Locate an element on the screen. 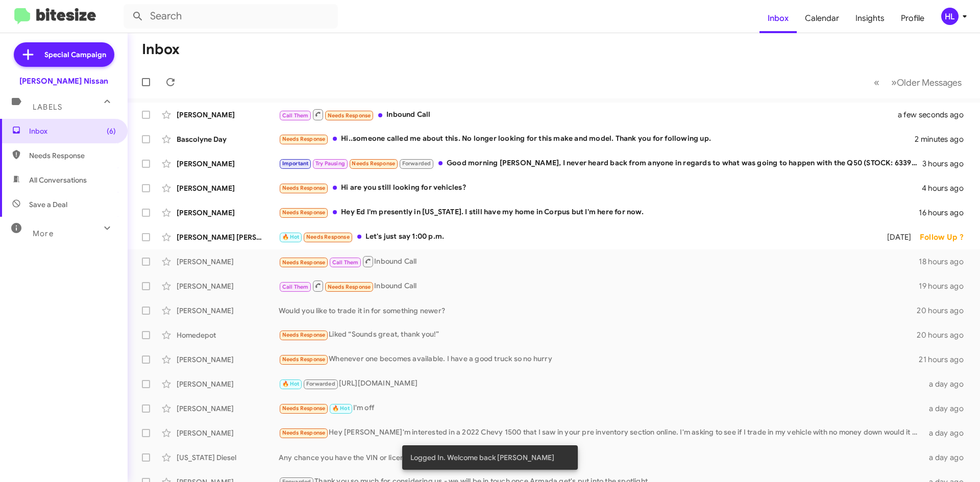  div: 21 hours ago is located at coordinates (945, 359).